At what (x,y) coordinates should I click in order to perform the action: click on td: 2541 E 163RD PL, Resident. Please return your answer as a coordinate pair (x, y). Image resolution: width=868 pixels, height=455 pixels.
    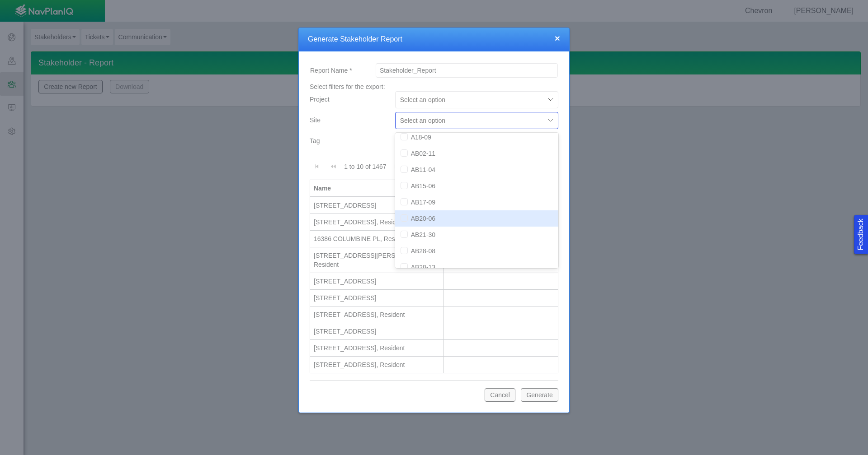
    Looking at the image, I should click on (377, 332).